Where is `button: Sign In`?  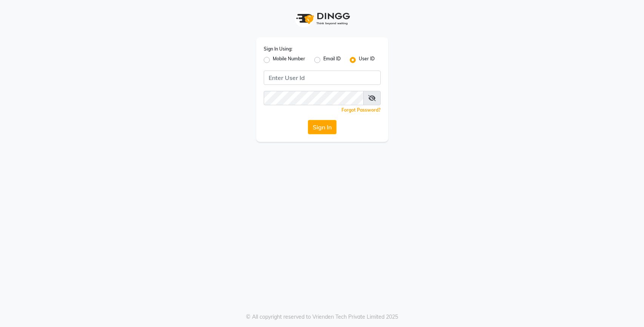
button: Sign In is located at coordinates (322, 127).